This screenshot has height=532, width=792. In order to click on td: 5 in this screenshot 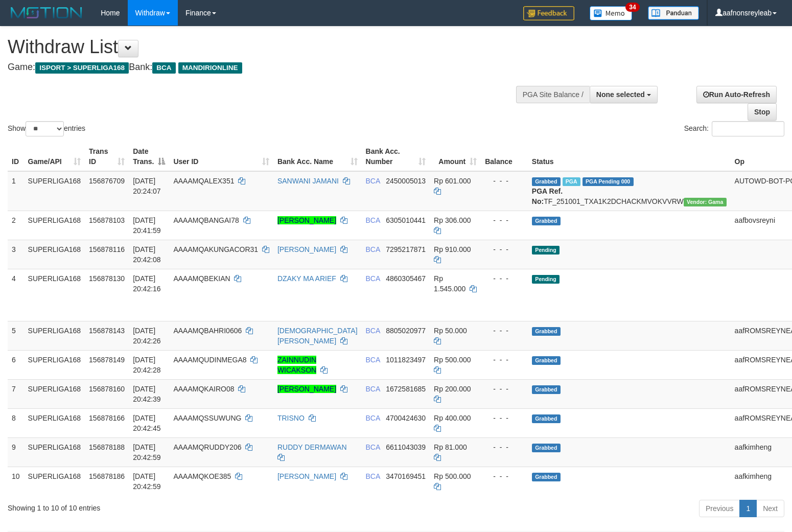, I will do `click(16, 335)`.